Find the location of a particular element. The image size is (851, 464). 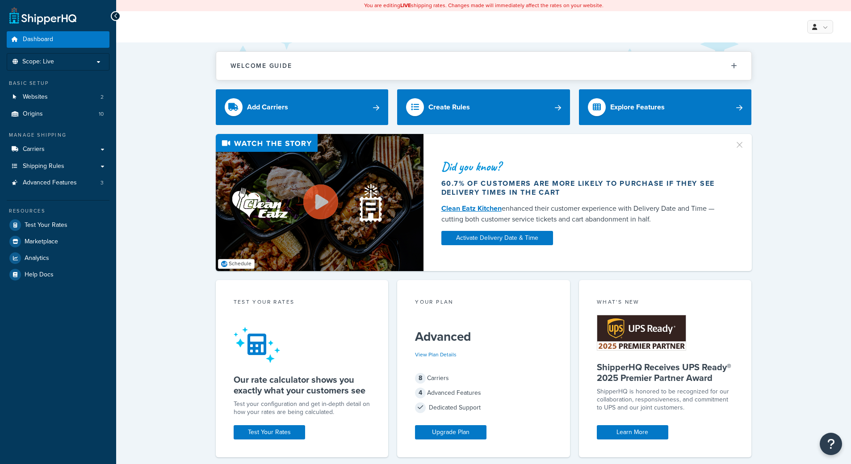

a: Clean Eatz Kitchen is located at coordinates (471, 208).